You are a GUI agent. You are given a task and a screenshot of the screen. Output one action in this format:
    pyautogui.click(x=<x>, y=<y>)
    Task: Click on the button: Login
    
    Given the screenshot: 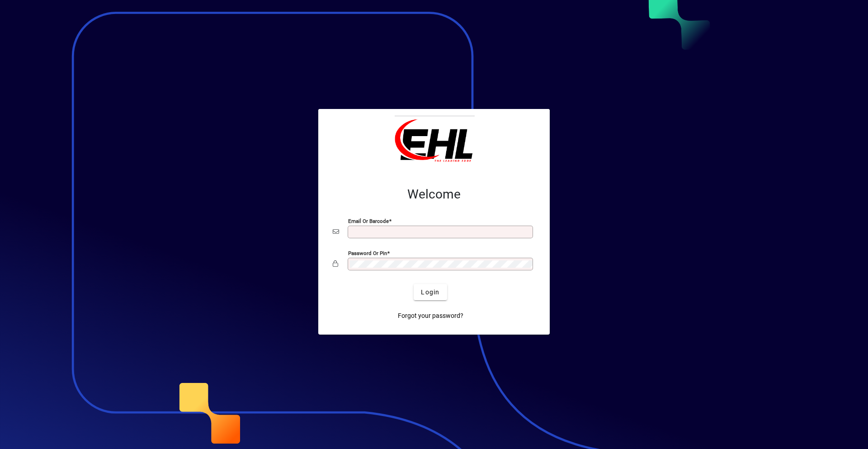 What is the action you would take?
    pyautogui.click(x=430, y=292)
    